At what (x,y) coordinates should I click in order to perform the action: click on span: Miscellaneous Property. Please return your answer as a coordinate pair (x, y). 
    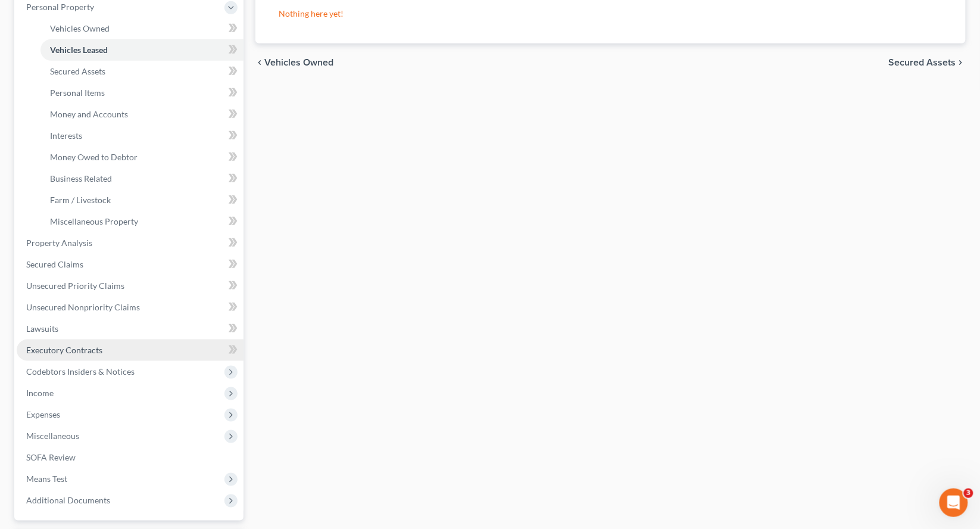
    Looking at the image, I should click on (94, 221).